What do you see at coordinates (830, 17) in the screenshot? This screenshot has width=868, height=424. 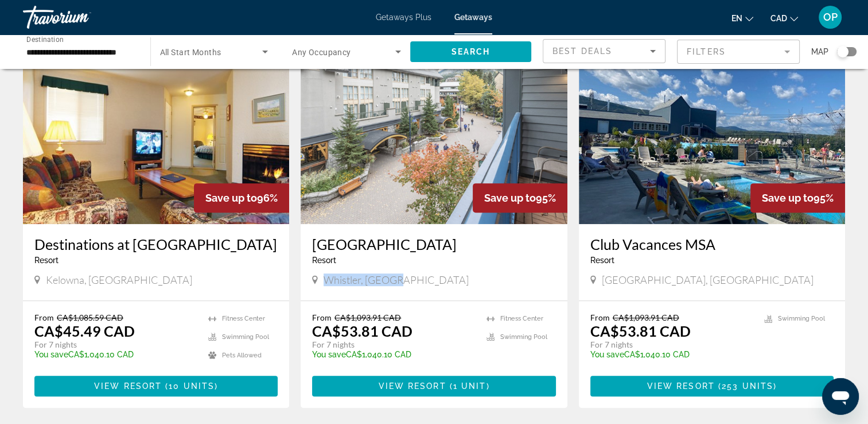 I see `button: User Menu` at bounding box center [830, 17].